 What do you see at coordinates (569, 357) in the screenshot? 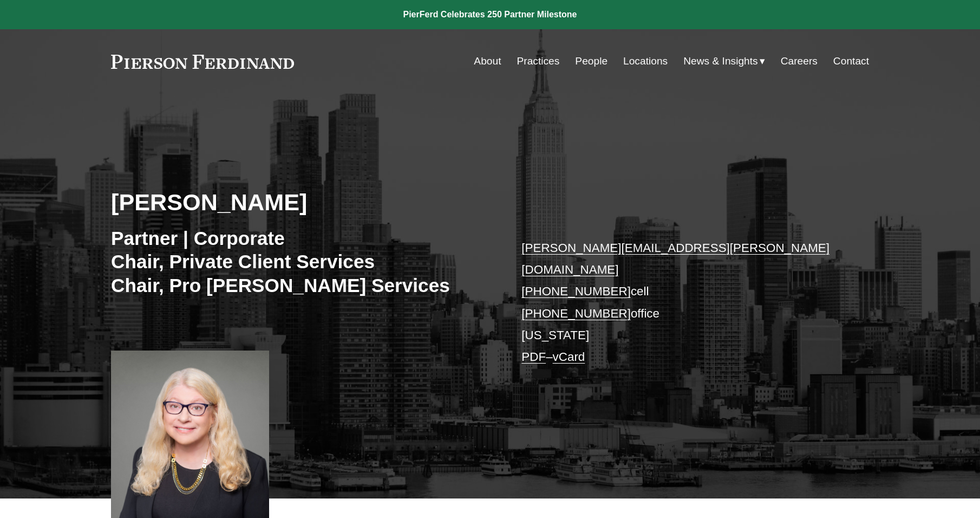
I see `a: vCard` at bounding box center [569, 357].